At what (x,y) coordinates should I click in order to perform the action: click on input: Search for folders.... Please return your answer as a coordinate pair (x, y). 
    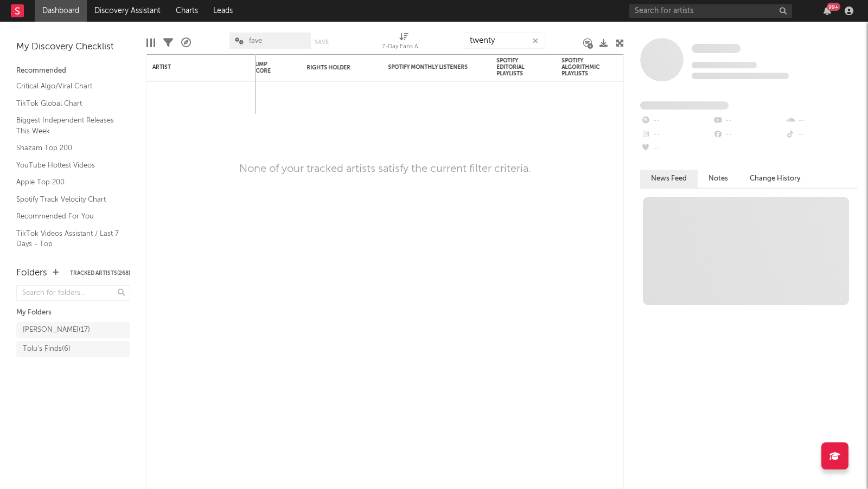
    Looking at the image, I should click on (73, 293).